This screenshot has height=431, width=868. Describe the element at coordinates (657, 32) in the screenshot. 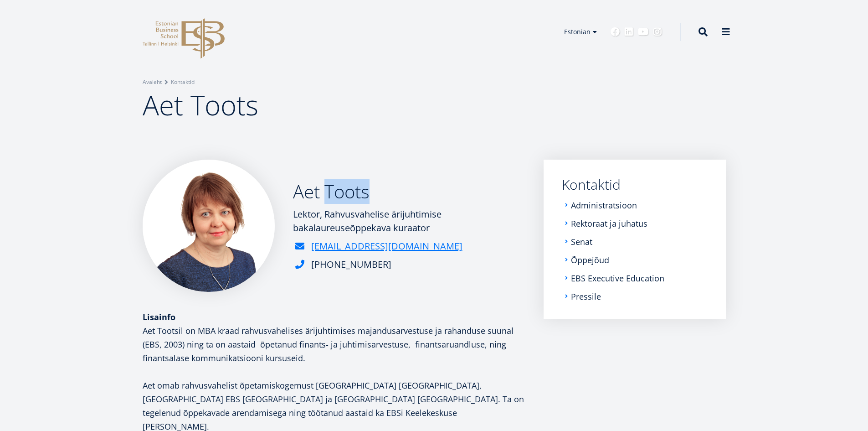

I see `a: Instagram` at that location.